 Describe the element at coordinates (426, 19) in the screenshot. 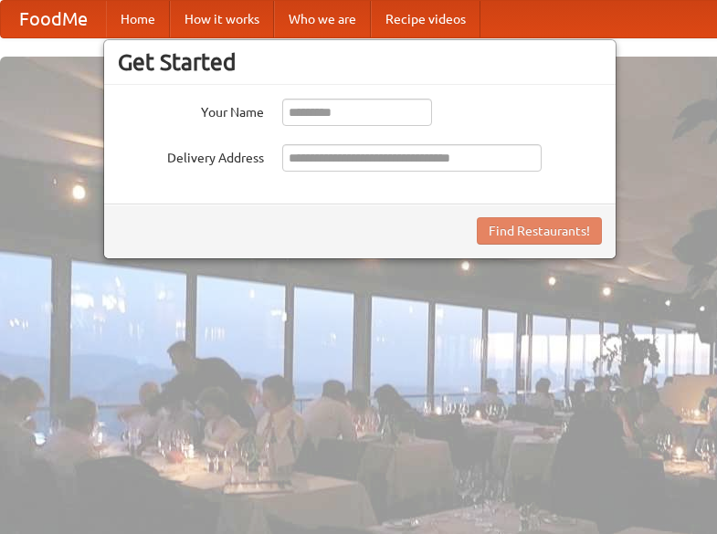

I see `a: Recipe videos` at that location.